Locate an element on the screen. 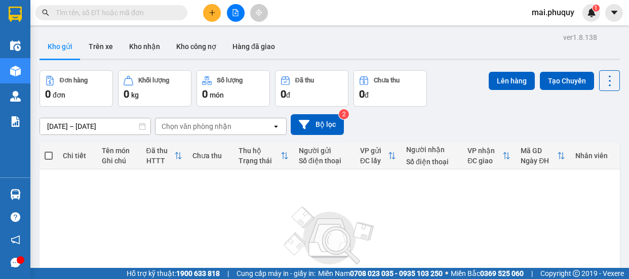 Image resolution: width=629 pixels, height=279 pixels. span: đơn is located at coordinates (59, 95).